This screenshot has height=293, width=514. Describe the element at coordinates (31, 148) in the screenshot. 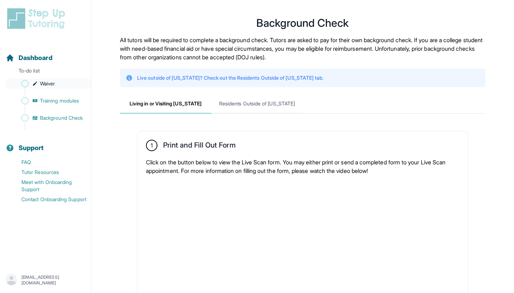

I see `span: Support` at that location.